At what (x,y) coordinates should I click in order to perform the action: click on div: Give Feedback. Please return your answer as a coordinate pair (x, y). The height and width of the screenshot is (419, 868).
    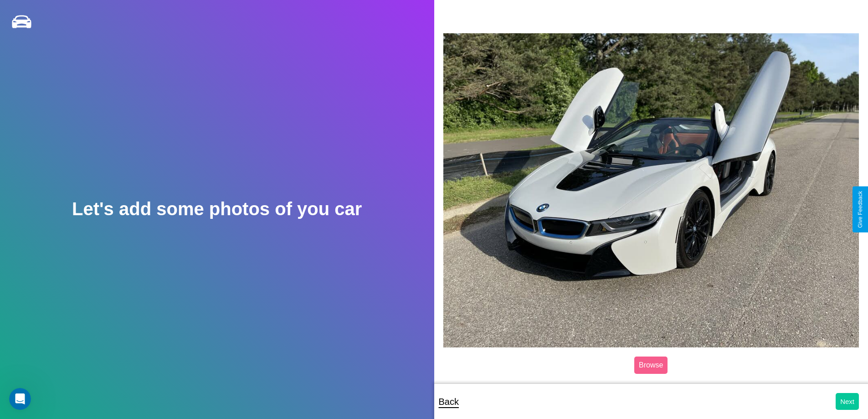
    Looking at the image, I should click on (860, 209).